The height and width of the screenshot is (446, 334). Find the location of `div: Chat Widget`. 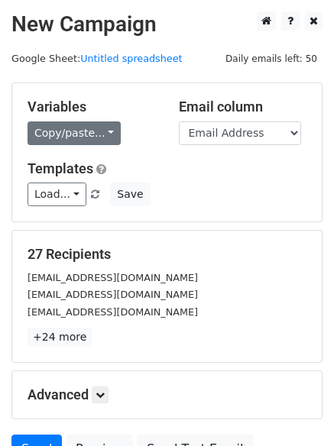

div: Chat Widget is located at coordinates (296, 410).